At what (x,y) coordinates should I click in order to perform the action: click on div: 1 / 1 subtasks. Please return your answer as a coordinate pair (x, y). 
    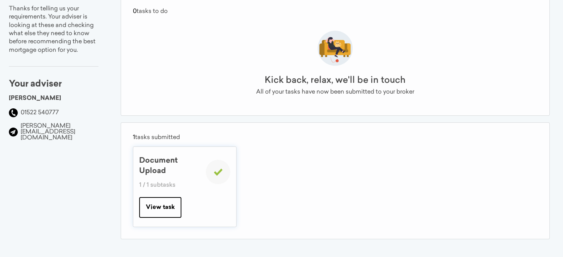
    Looking at the image, I should click on (169, 185).